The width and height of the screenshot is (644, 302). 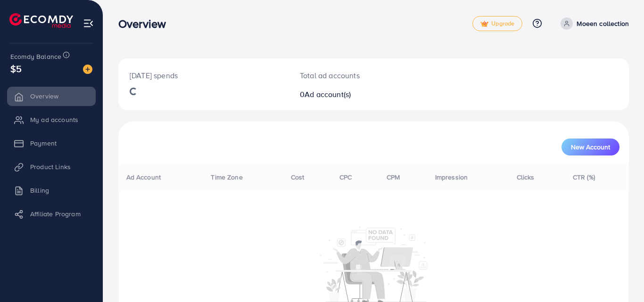 What do you see at coordinates (146, 24) in the screenshot?
I see `h3: Overview` at bounding box center [146, 24].